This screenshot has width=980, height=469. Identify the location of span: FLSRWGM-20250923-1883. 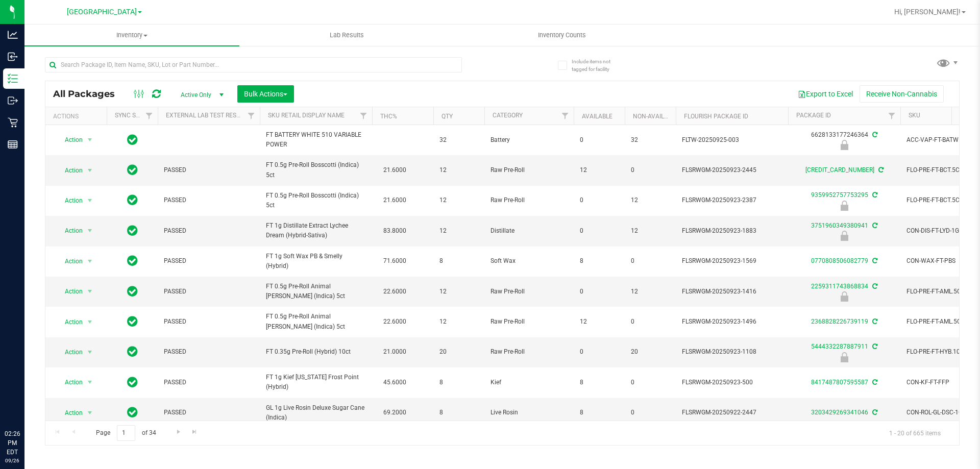
(732, 231).